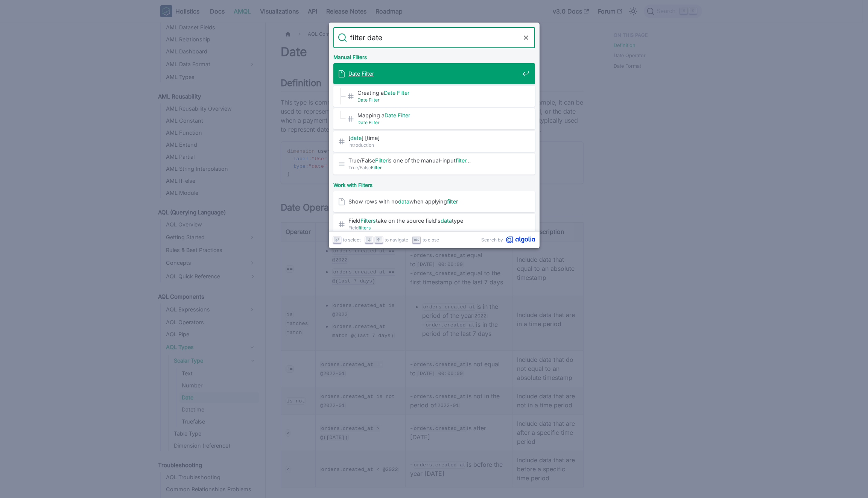  What do you see at coordinates (434, 137) in the screenshot?
I see `span: [ ] [time]` at bounding box center [434, 137].